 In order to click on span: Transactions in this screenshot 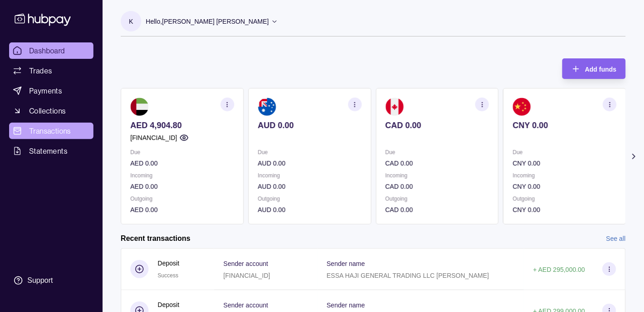, I will do `click(50, 131)`.